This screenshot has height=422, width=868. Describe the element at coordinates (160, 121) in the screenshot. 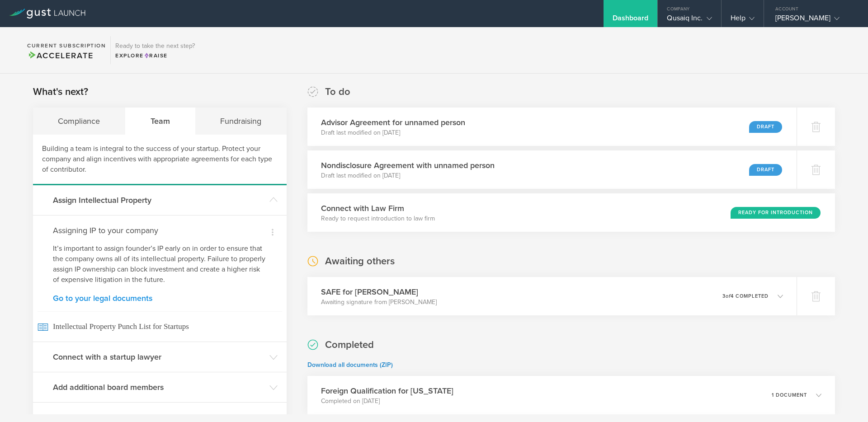

I see `div: Team` at that location.